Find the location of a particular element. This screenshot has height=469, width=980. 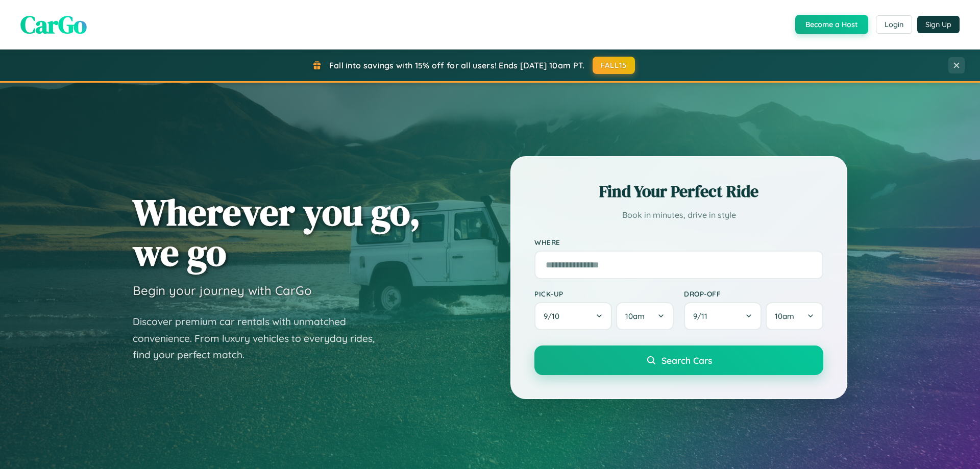

button: Search Cars is located at coordinates (679, 360).